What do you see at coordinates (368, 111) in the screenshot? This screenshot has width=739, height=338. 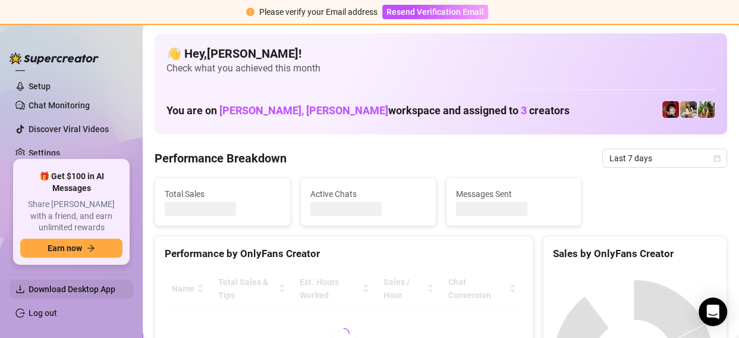 I see `h1: You are on workspace and assigned to creators` at bounding box center [368, 111].